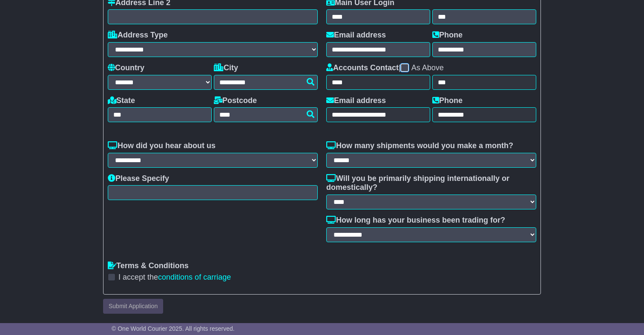 This screenshot has height=335, width=644. Describe the element at coordinates (161, 146) in the screenshot. I see `label: How did you hear about us` at that location.